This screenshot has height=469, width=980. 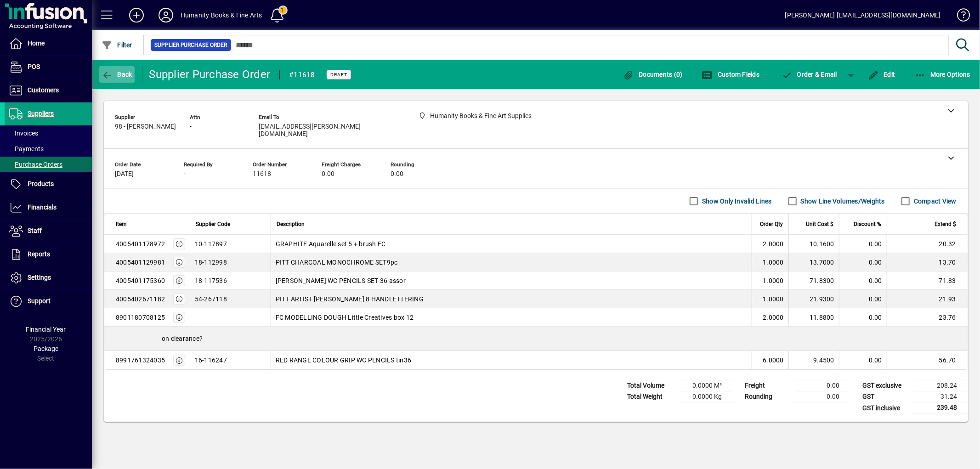 I want to click on label: Compact View, so click(x=934, y=201).